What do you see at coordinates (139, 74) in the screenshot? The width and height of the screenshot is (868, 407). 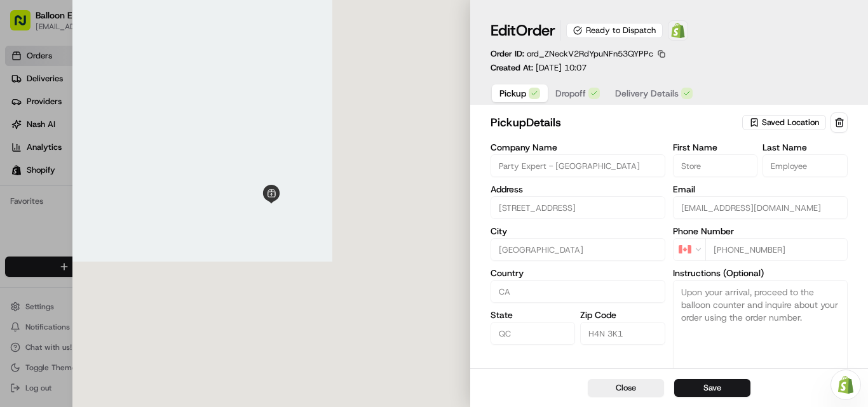 I see `span: Pylon` at bounding box center [139, 74].